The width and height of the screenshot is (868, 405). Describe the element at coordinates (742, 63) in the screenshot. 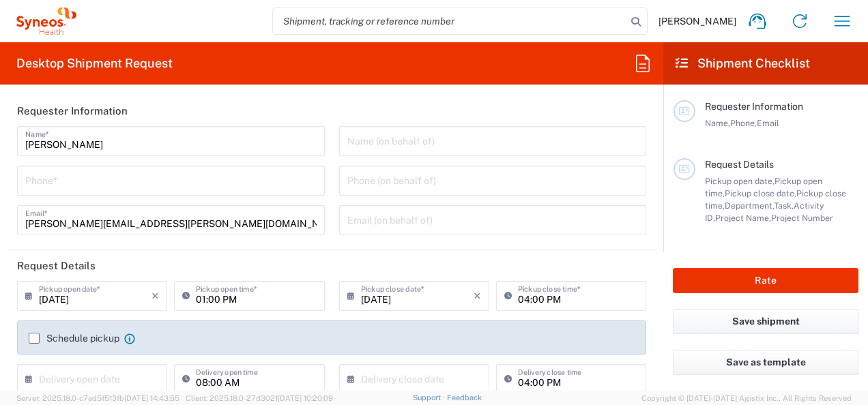

I see `h2: Shipment Checklist` at that location.